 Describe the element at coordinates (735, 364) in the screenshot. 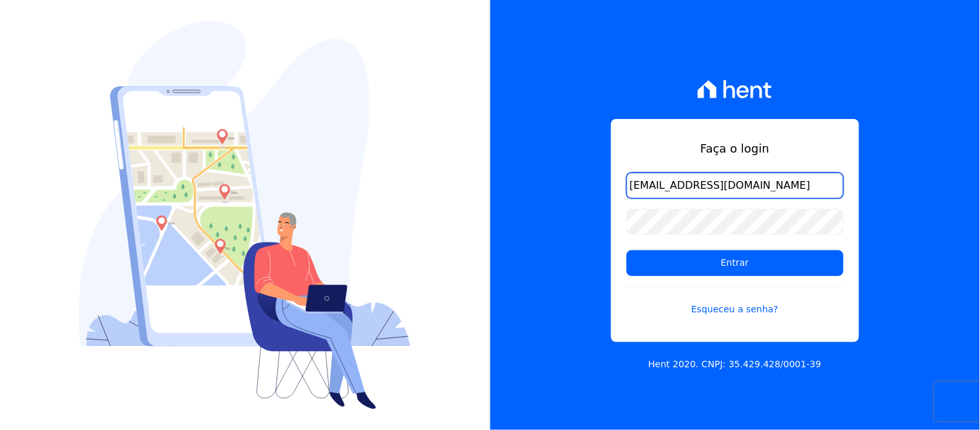

I see `p: Hent 2020. CNPJ: 35.429.428/0001-39` at that location.